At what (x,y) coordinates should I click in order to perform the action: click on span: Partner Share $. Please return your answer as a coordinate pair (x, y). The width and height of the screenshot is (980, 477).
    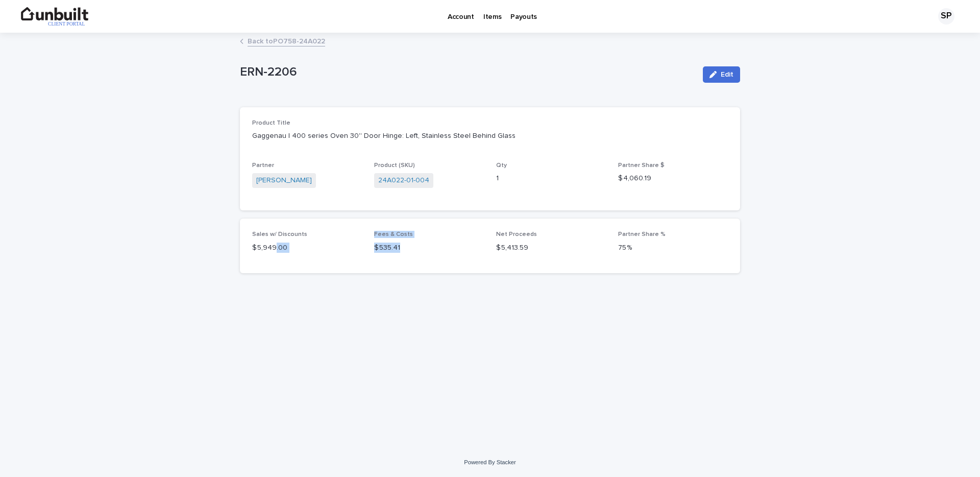
    Looking at the image, I should click on (642, 166).